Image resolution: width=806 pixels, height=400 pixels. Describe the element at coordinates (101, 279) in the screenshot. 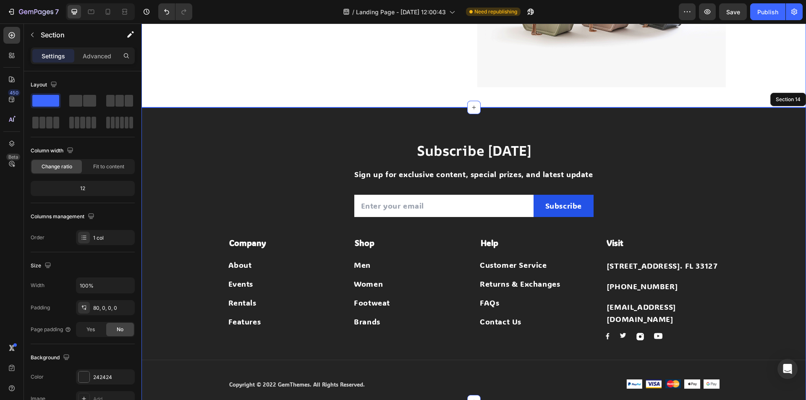

I see `a: Rentals` at that location.